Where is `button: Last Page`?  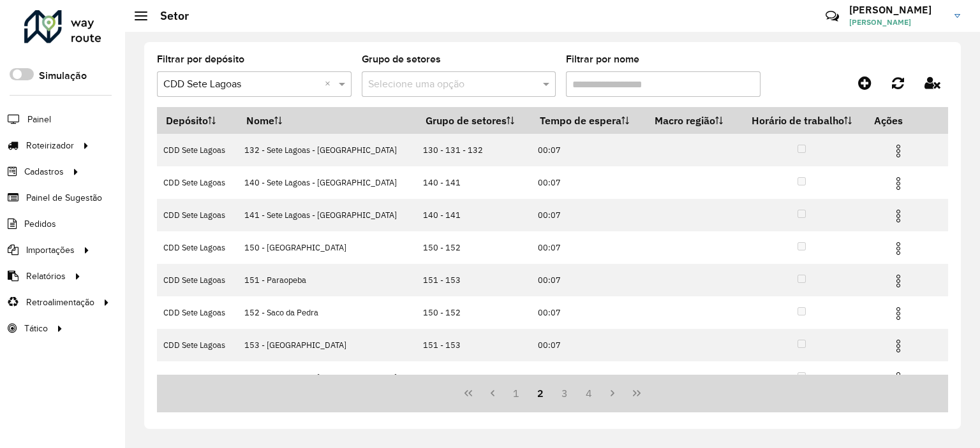
button: Last Page is located at coordinates (637, 393).